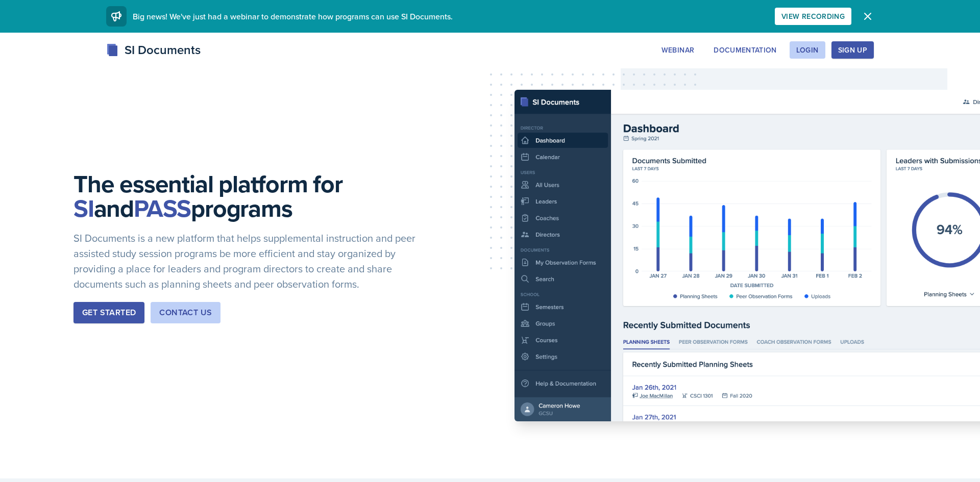 Image resolution: width=980 pixels, height=482 pixels. I want to click on div: Login, so click(807, 50).